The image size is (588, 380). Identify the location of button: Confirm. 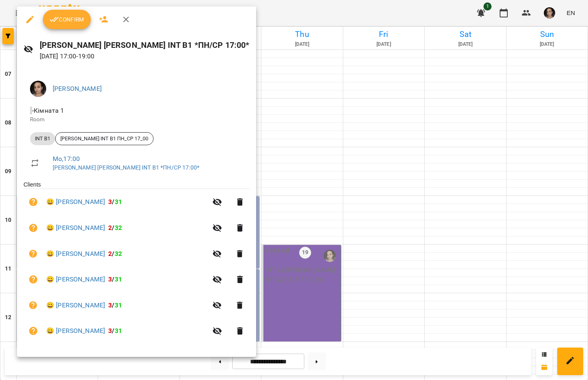
(67, 19).